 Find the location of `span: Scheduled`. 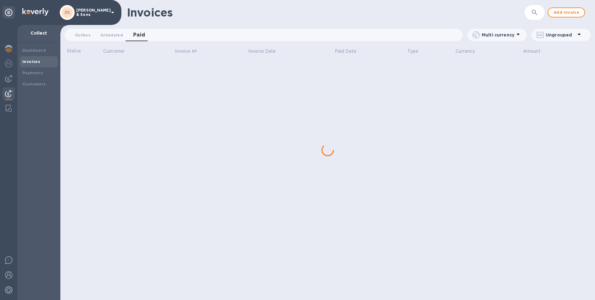

span: Scheduled is located at coordinates (112, 35).